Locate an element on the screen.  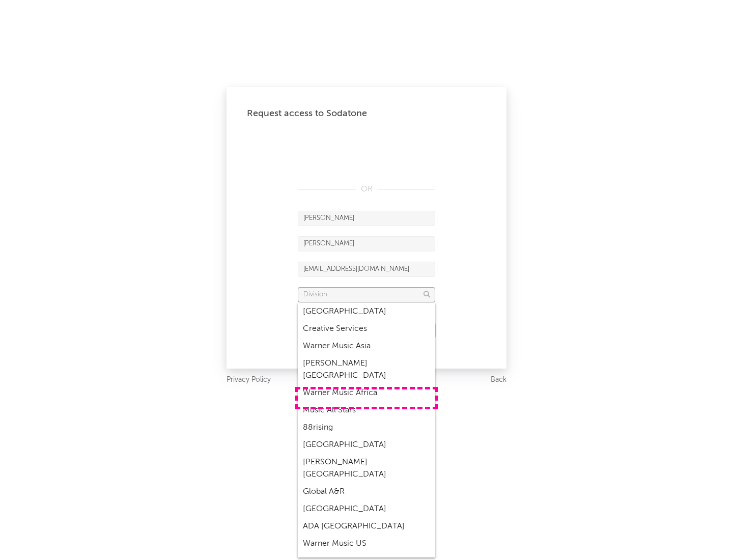
input: Email is located at coordinates (367, 269).